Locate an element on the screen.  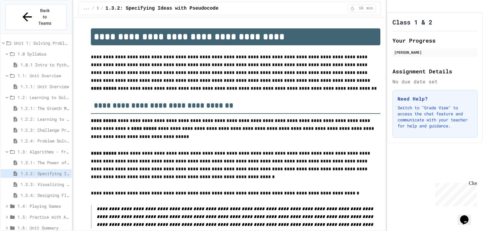
button: Back to Teams is located at coordinates (36, 17).